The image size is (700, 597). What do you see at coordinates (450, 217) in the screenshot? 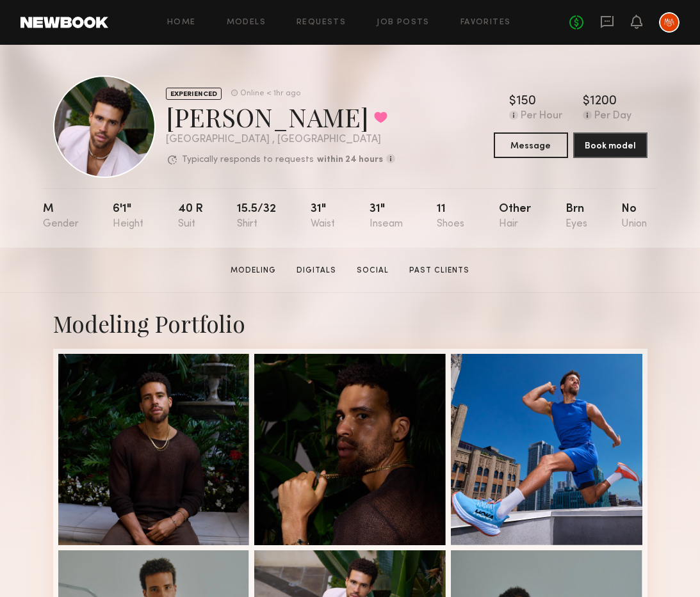
I see `div: 11` at bounding box center [450, 217].